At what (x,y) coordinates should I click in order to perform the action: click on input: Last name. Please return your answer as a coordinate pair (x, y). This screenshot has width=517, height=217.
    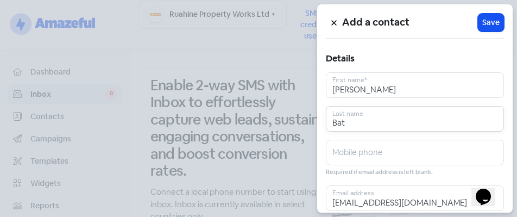
    Looking at the image, I should click on (415, 118).